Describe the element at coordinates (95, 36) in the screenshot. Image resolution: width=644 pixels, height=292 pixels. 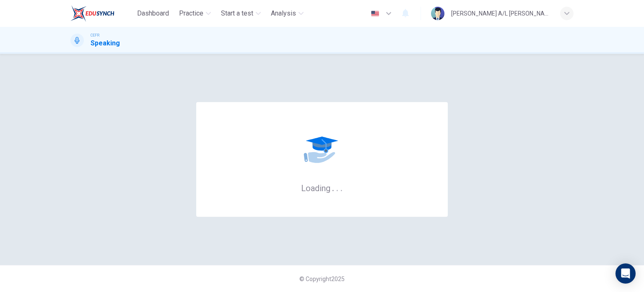
I see `span: CEFR` at that location.